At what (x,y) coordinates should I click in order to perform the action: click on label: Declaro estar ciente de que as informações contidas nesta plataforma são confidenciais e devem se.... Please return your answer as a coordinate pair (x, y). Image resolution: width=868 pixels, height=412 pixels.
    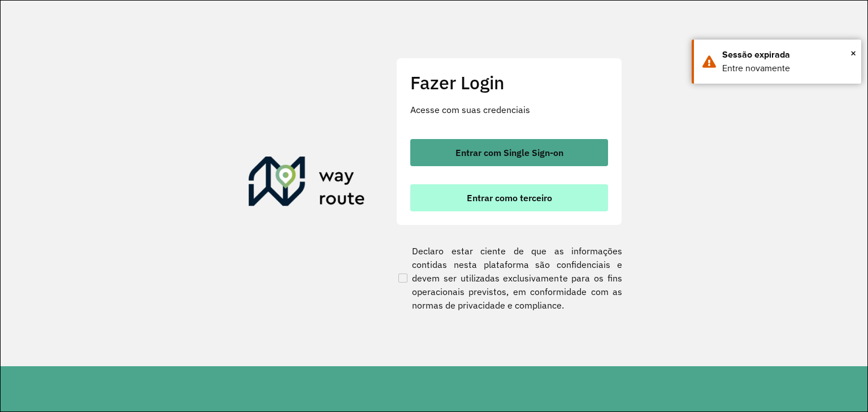
    Looking at the image, I should click on (509, 278).